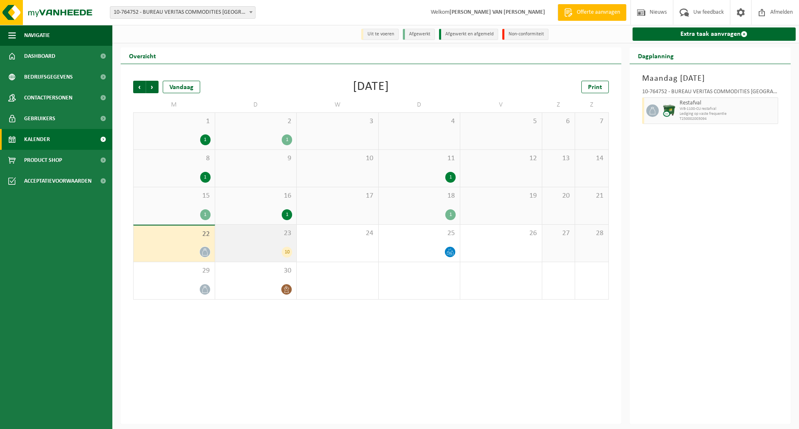  Describe the element at coordinates (558, 196) in the screenshot. I see `span: 20` at that location.